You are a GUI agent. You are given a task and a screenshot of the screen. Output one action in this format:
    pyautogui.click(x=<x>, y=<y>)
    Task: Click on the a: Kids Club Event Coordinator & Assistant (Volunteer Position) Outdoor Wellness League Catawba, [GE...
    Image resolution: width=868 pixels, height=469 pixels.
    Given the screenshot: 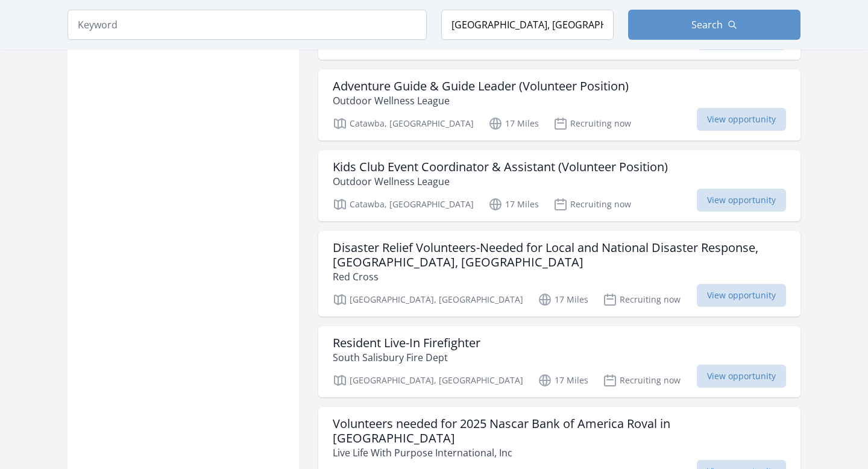 What is the action you would take?
    pyautogui.click(x=560, y=186)
    